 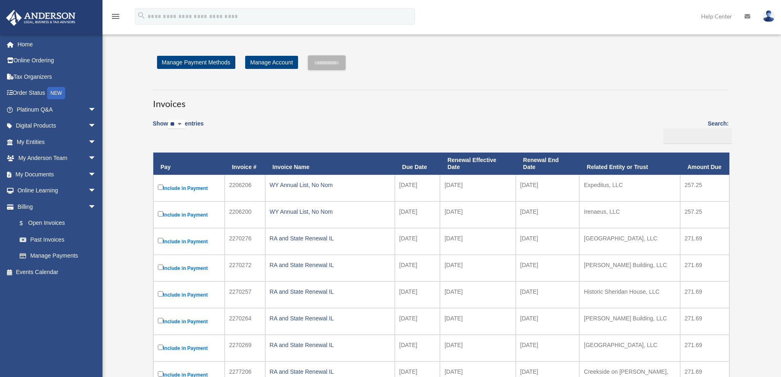 I want to click on td: Expeditus, LLC, so click(x=629, y=188).